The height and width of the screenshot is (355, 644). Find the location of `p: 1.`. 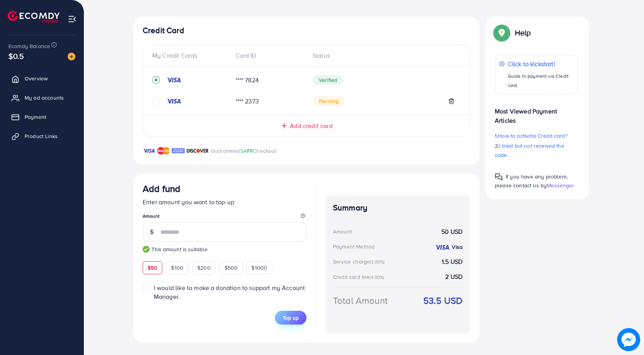

p: 1. is located at coordinates (536, 136).